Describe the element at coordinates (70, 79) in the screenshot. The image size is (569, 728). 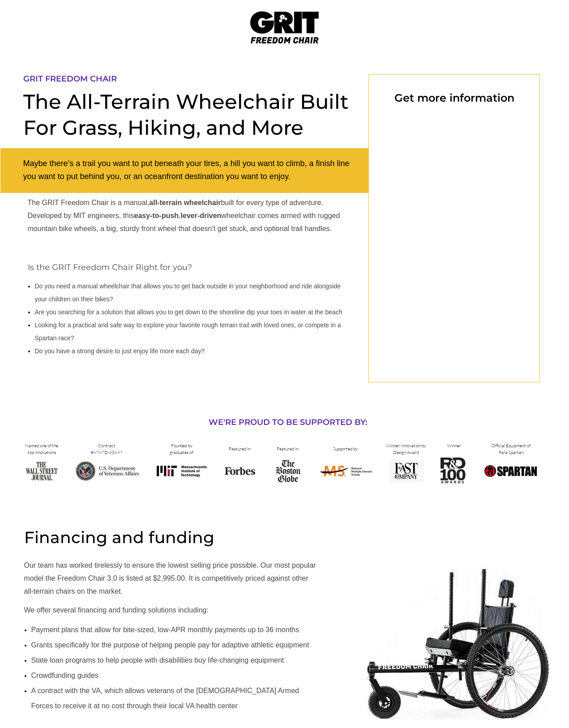
I see `span: GRIT FREEDOM CHAIR` at that location.